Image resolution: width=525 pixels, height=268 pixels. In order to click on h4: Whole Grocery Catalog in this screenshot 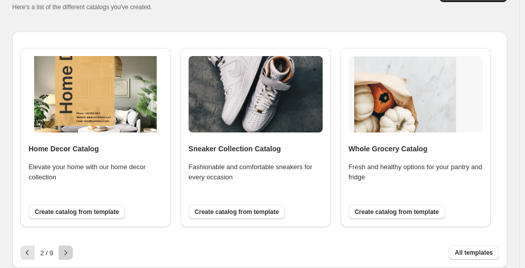, I will do `click(415, 149)`.